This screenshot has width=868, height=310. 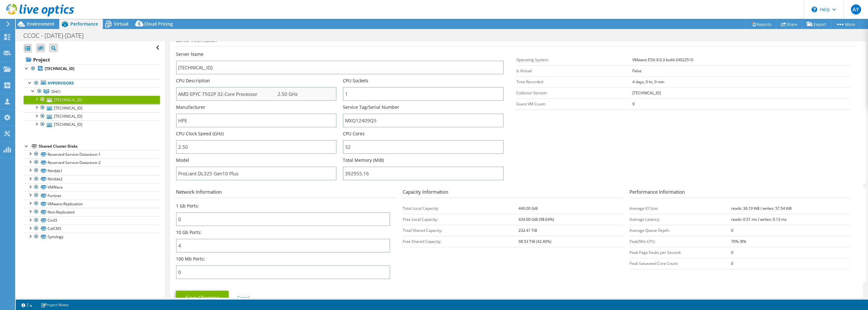 I want to click on td: Peak Page Faults per Second:, so click(x=680, y=252).